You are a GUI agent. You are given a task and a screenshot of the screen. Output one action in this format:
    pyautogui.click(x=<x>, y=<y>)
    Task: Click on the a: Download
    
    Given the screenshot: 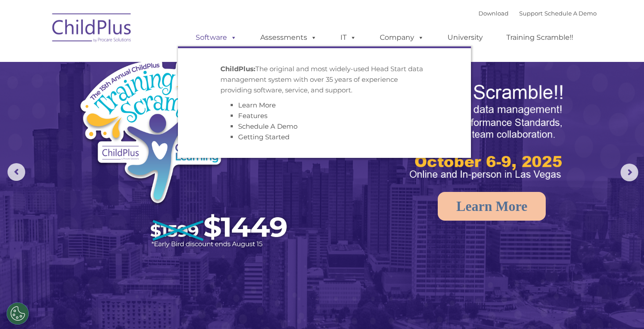 What is the action you would take?
    pyautogui.click(x=494, y=13)
    